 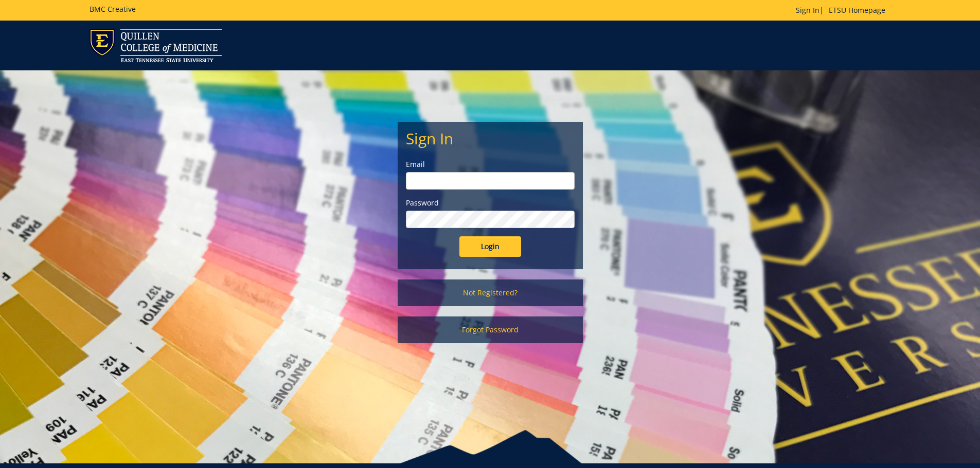 I want to click on a: ETSU Homepage, so click(x=857, y=10).